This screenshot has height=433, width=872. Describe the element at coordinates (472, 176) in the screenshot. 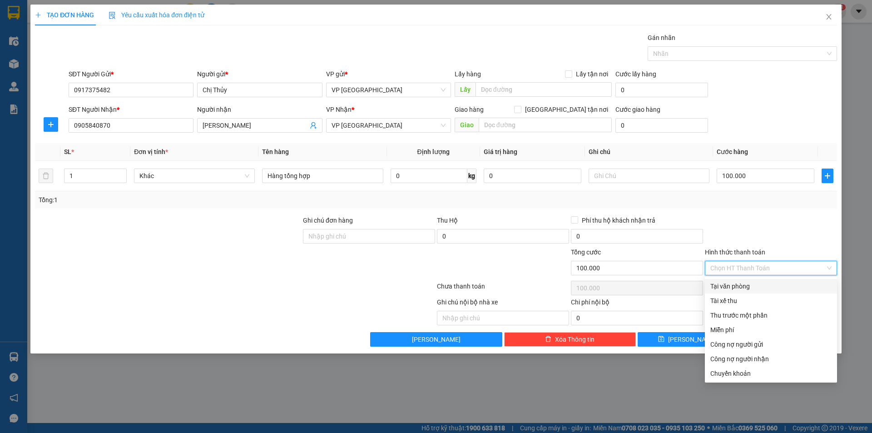

I see `span: kg` at that location.